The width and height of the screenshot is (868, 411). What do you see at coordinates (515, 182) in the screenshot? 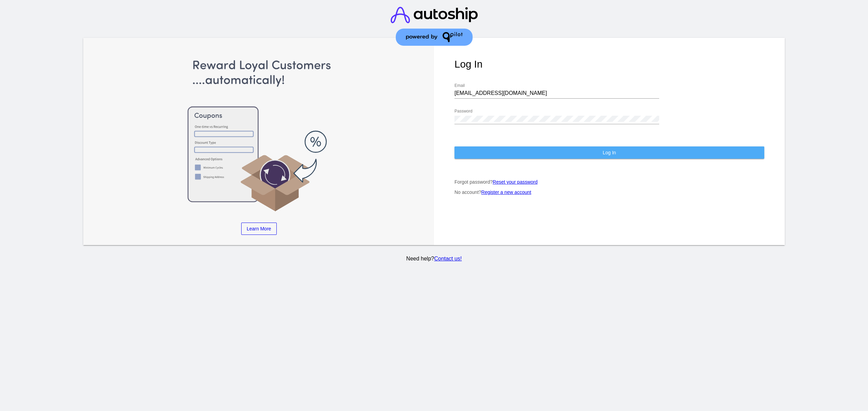
I see `a: Reset your password` at bounding box center [515, 182].